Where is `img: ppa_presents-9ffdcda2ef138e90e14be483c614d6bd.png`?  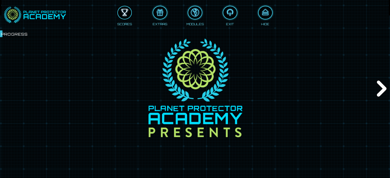 img: ppa_presents-9ffdcda2ef138e90e14be483c614d6bd.png is located at coordinates (195, 89).